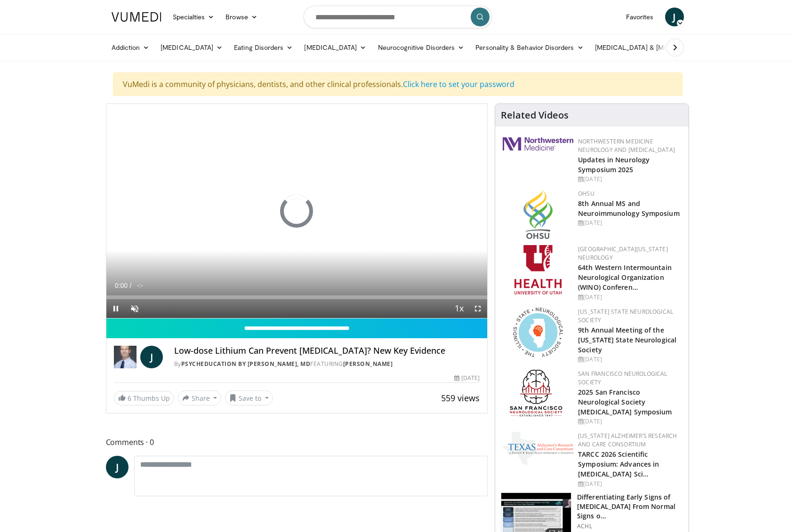 This screenshot has height=532, width=795. What do you see at coordinates (629, 208) in the screenshot?
I see `a: 8th Annual MS and Neuroimmunology Symposium` at bounding box center [629, 208].